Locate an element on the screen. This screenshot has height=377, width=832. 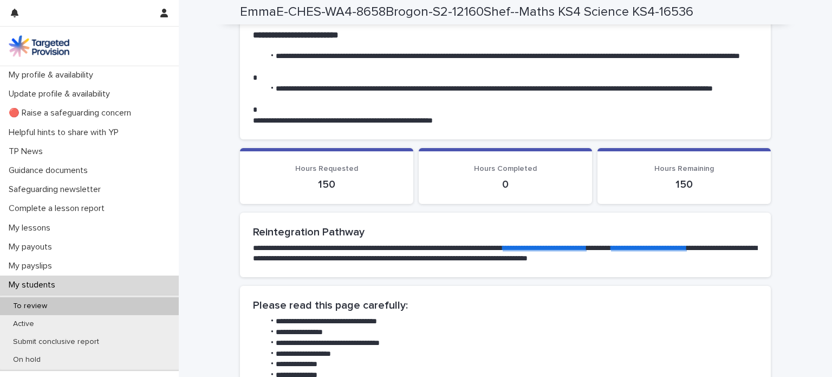
h2: EmmaE-CHES-WA4-8658Brogon-S2-12160Shef--Maths KS4 Science KS4-16536 is located at coordinates (466, 12).